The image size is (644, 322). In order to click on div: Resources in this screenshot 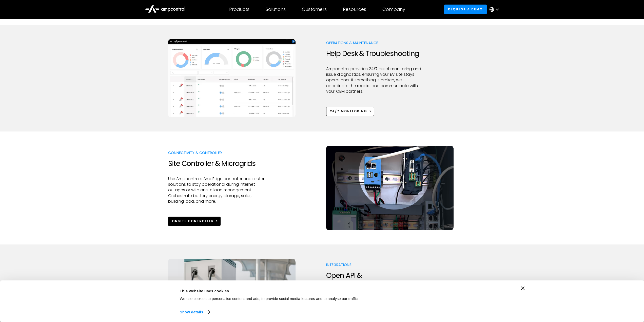, I will do `click(355, 9)`.